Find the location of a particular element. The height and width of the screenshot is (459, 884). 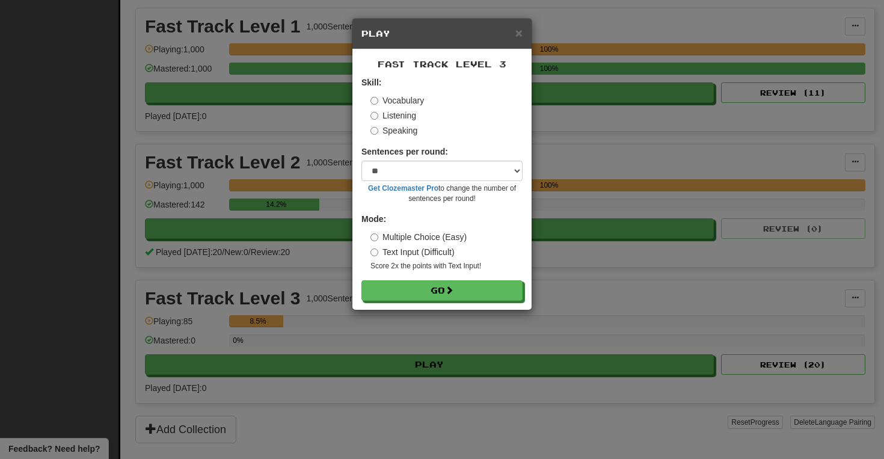

input: Speaking is located at coordinates (374, 131).